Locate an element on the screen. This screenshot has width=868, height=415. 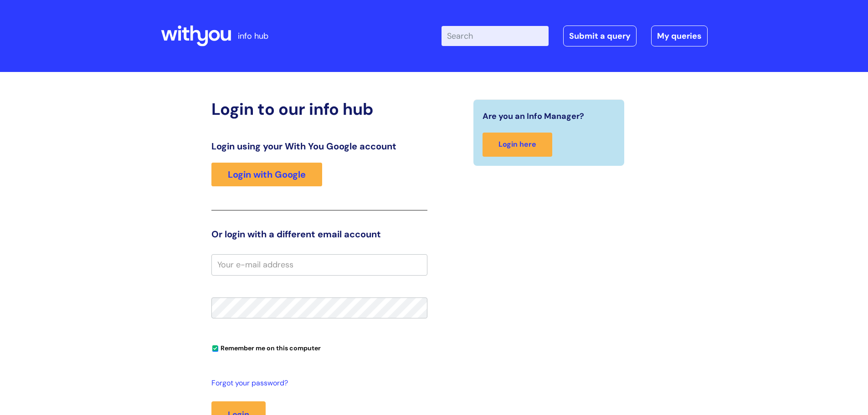
p: info hub is located at coordinates (253, 36).